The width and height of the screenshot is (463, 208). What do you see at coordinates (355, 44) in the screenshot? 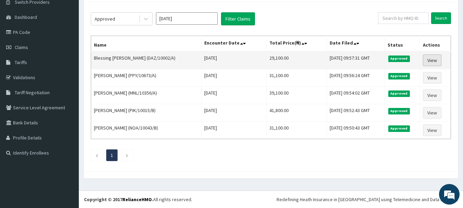
I see `th: Date Filed` at bounding box center [355, 44].